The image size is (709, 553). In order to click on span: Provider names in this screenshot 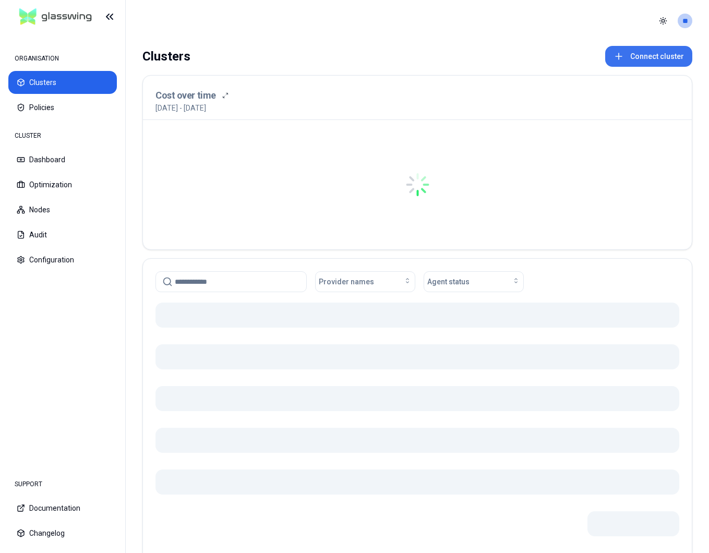, I will do `click(346, 282)`.